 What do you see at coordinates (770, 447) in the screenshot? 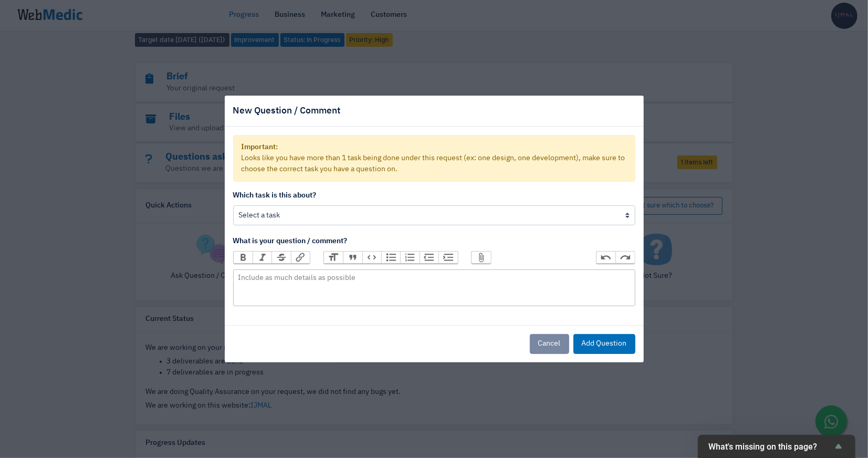
I see `span: What's missing on this page?` at bounding box center [770, 447].